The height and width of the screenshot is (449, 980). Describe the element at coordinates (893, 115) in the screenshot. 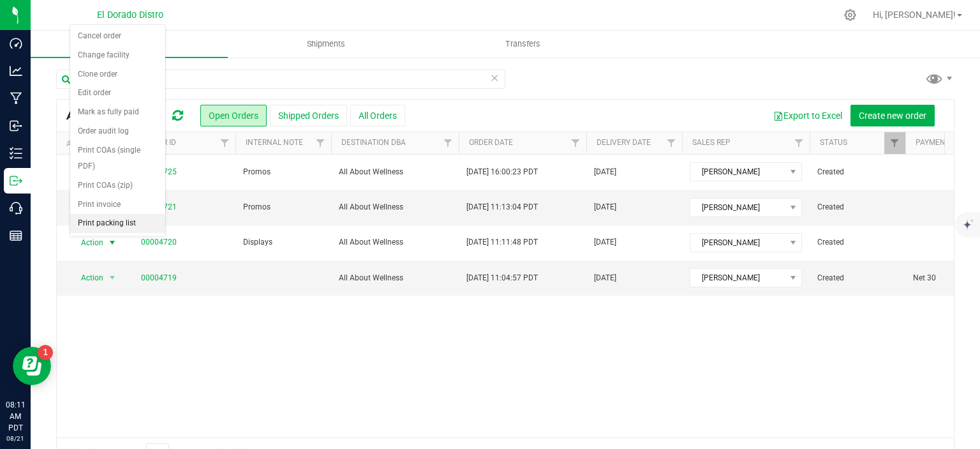

I see `button: Create new order` at that location.